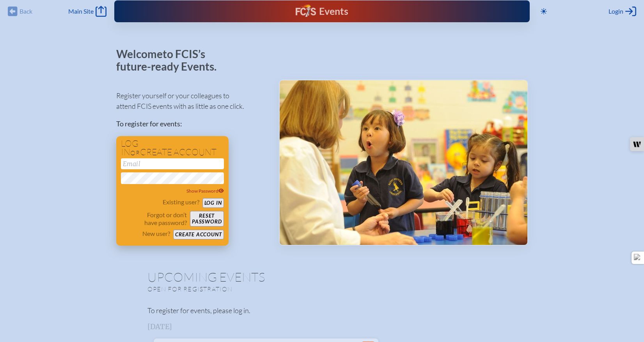  Describe the element at coordinates (213, 203) in the screenshot. I see `button: Log in` at that location.